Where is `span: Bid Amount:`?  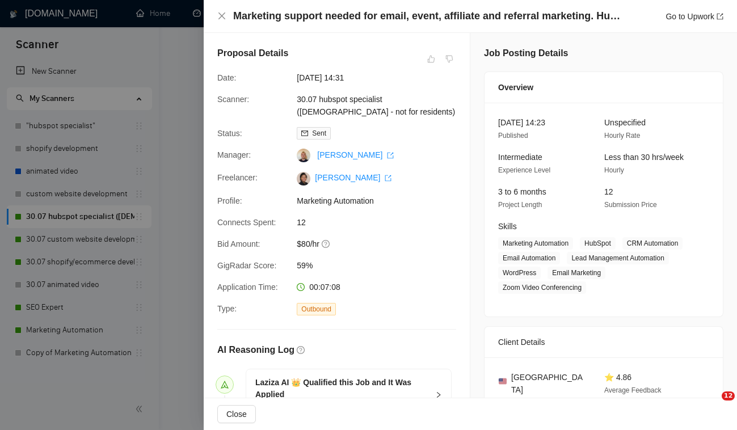 span: Bid Amount: is located at coordinates (239, 244).